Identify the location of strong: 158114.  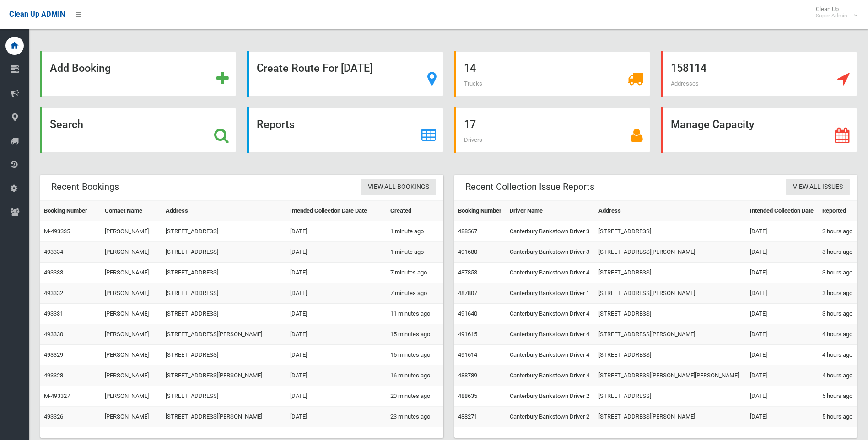
(689, 68).